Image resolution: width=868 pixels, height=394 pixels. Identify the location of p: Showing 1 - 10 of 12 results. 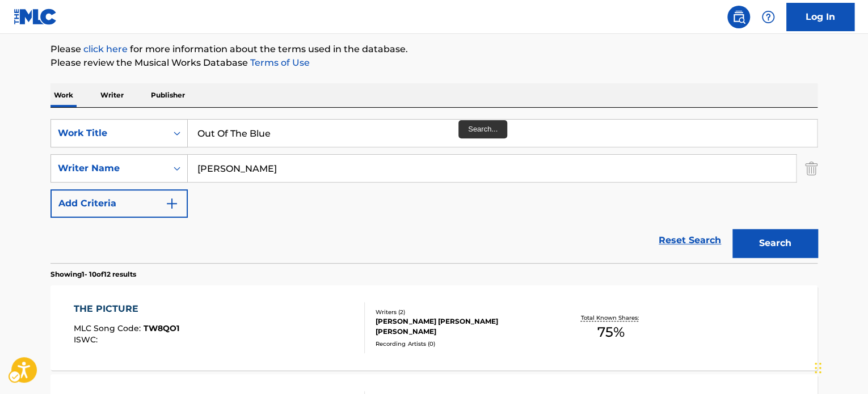
(93, 274).